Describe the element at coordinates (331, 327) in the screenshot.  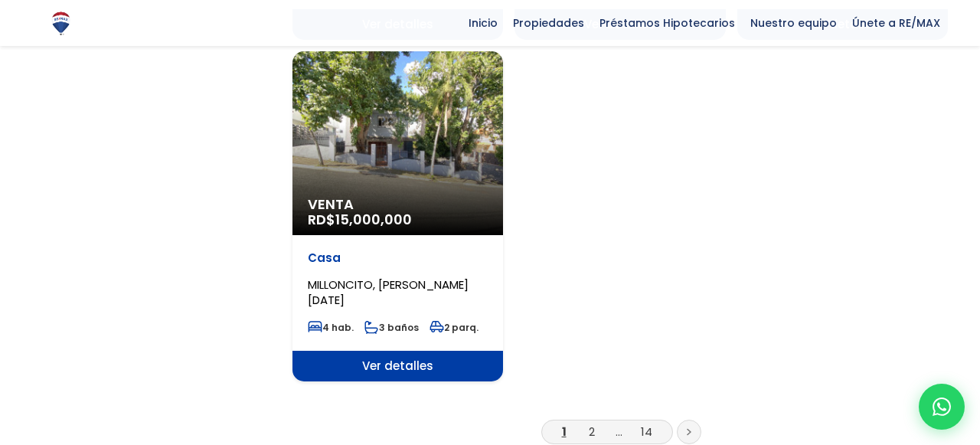
I see `span: 4 hab.` at that location.